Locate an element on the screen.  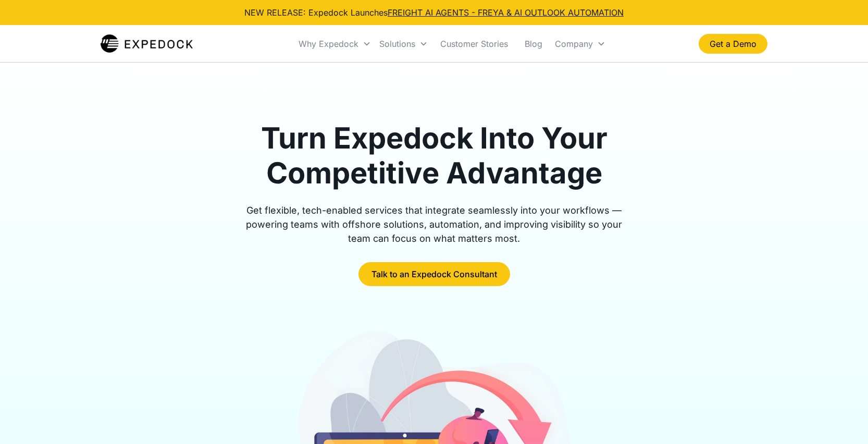
a: FREIGHT AI AGENTS - FREYA & AI OUTLOOK AUTOMATION is located at coordinates (505, 12).